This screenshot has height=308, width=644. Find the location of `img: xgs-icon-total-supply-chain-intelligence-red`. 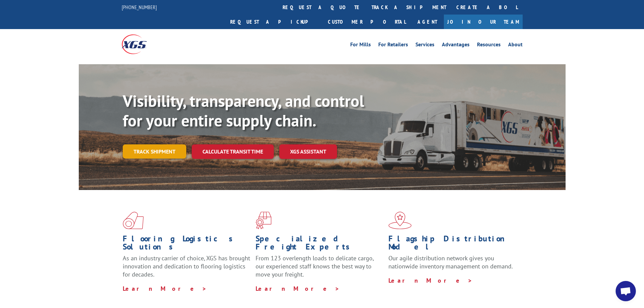

img: xgs-icon-total-supply-chain-intelligence-red is located at coordinates (133, 220).